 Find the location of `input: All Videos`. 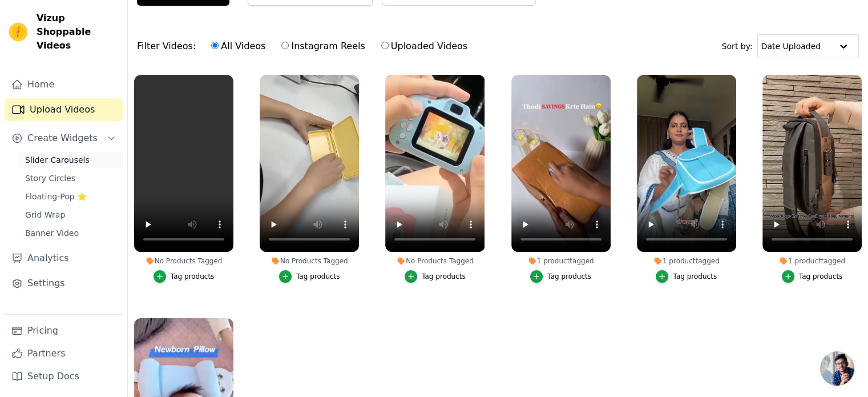

input: All Videos is located at coordinates (214, 45).